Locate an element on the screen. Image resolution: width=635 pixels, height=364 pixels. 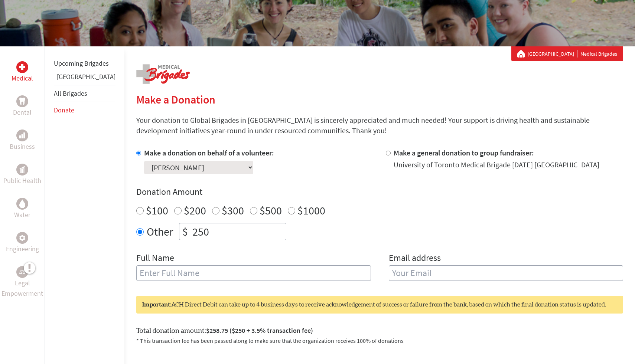
img: logo-medical.png is located at coordinates (163, 74).